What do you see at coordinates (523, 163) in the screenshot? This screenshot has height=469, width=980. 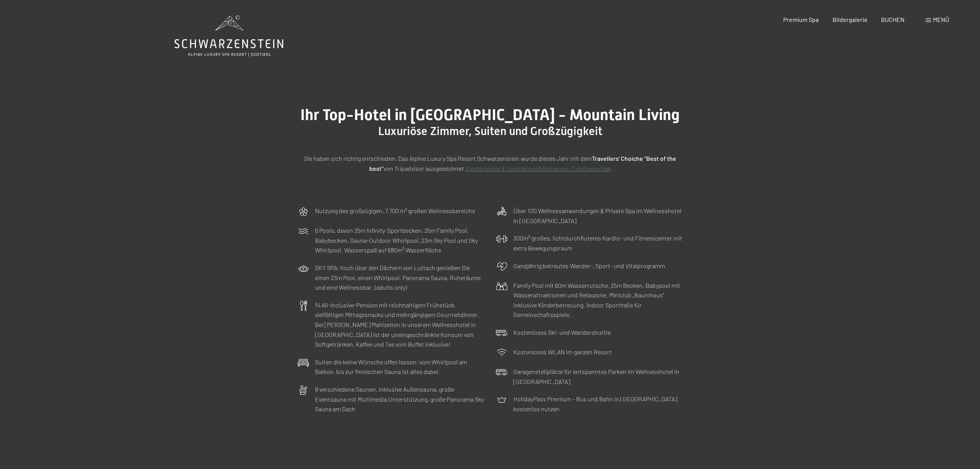 I see `strong: Travellers' Choiche "Best of the best"` at bounding box center [523, 163].